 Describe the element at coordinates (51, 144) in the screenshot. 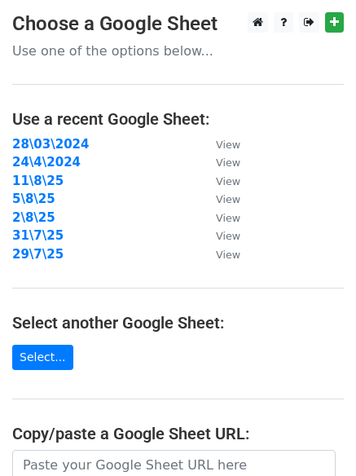

I see `a: 28\03\2024` at that location.